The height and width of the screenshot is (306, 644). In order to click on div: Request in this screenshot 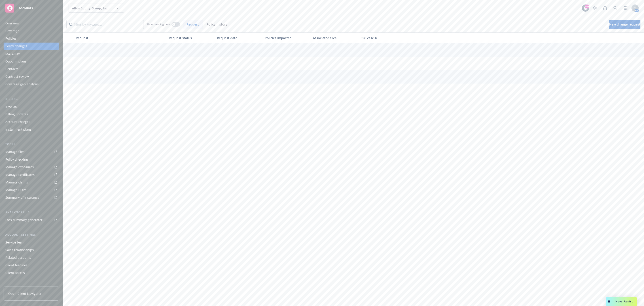, I will do `click(120, 38)`.